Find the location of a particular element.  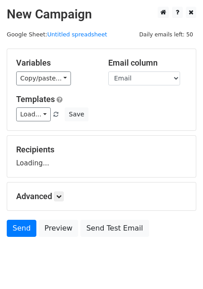

a: Copy/paste... is located at coordinates (44, 78).